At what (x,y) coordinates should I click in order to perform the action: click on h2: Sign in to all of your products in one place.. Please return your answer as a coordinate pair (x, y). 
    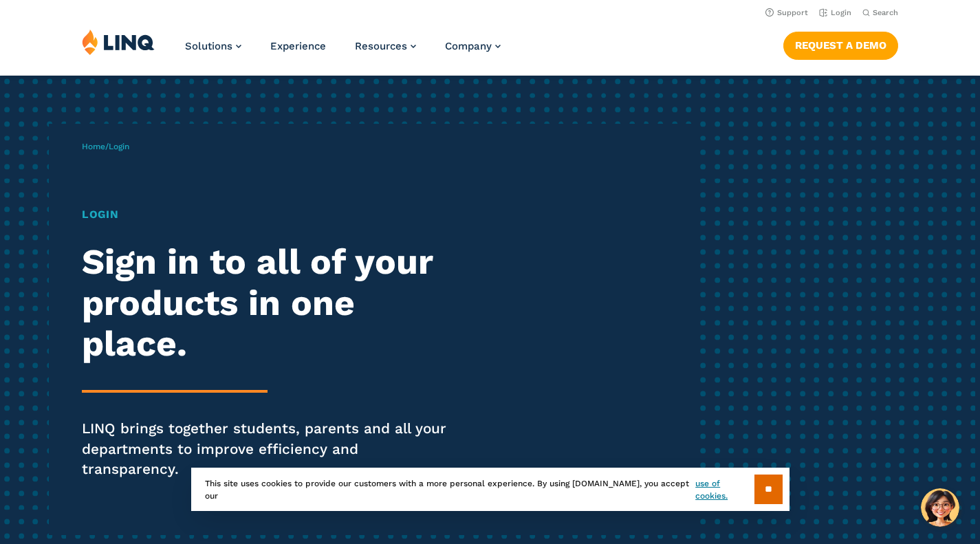
    Looking at the image, I should click on (270, 302).